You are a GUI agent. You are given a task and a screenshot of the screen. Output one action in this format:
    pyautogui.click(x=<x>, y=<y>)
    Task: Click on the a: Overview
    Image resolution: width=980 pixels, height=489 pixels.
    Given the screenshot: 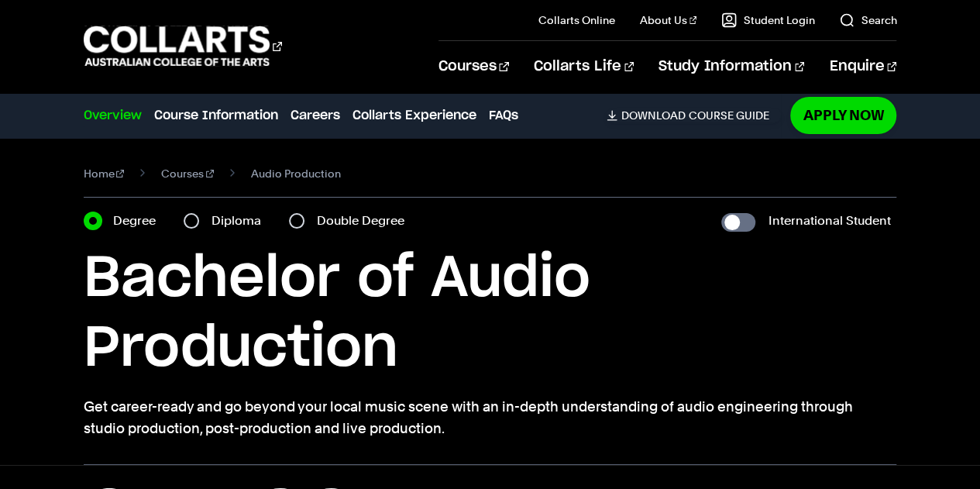 What is the action you would take?
    pyautogui.click(x=112, y=116)
    